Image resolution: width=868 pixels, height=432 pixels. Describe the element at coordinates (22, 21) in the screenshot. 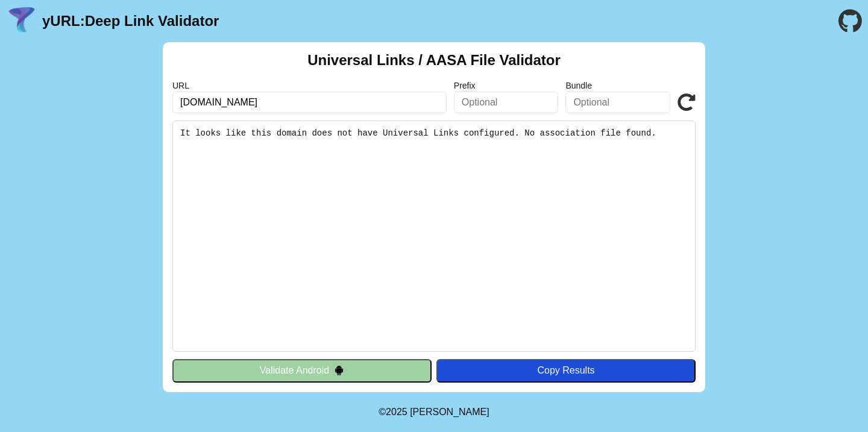

I see `img: yURL Logo` at that location.